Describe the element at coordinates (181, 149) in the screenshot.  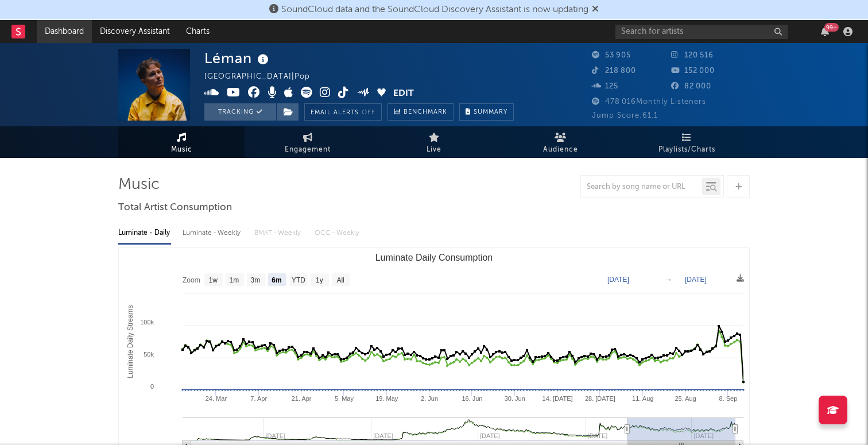
I see `span: Music` at that location.